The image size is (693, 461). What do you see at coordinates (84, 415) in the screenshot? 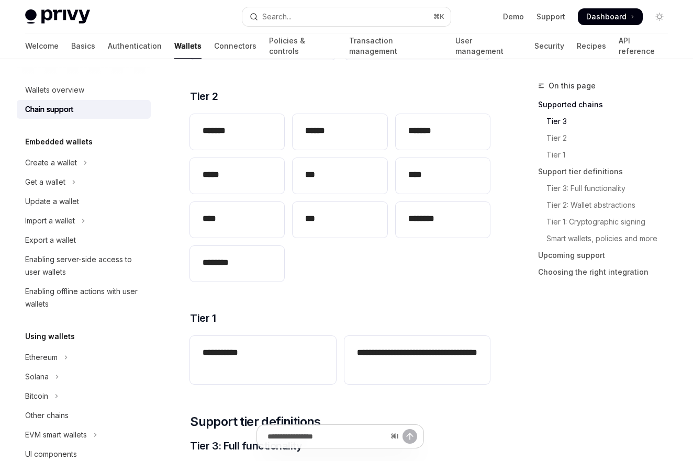
I see `a: Other chains` at bounding box center [84, 415].